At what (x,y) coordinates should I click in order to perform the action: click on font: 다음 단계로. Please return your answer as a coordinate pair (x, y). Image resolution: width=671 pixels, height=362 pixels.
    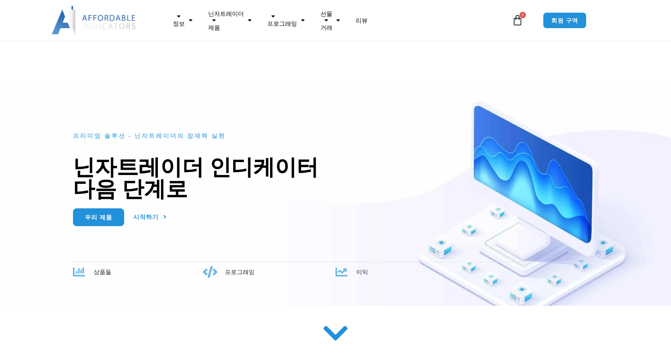
    Looking at the image, I should click on (130, 188).